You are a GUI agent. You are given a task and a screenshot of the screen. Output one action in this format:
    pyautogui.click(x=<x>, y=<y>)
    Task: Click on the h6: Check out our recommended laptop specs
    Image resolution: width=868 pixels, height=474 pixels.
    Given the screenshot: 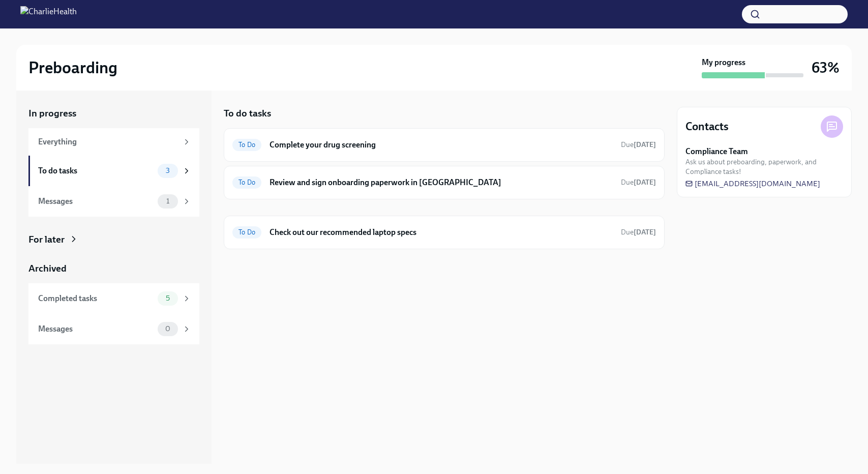 What is the action you would take?
    pyautogui.click(x=441, y=233)
    